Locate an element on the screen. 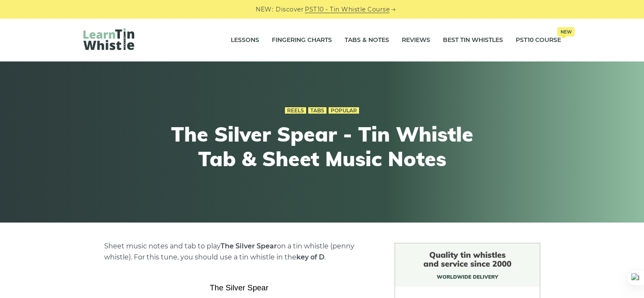 This screenshot has width=644, height=298. a: PST10 CourseNew is located at coordinates (538, 41).